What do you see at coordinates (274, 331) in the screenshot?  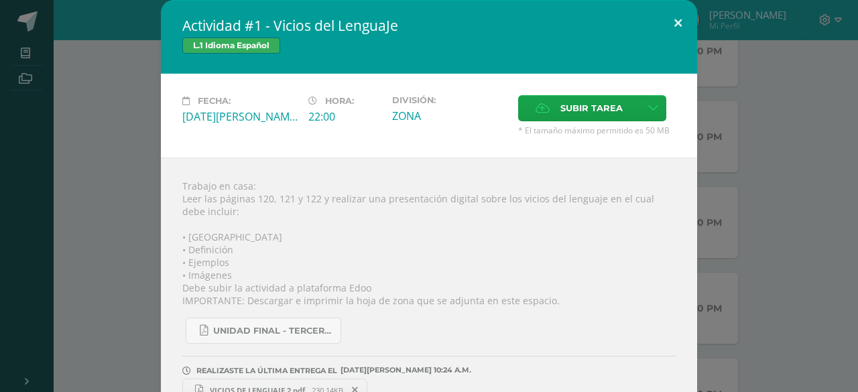 I see `span: UNIDAD FINAL - TERCERO BASICO A-B-C.pdf` at bounding box center [274, 331].